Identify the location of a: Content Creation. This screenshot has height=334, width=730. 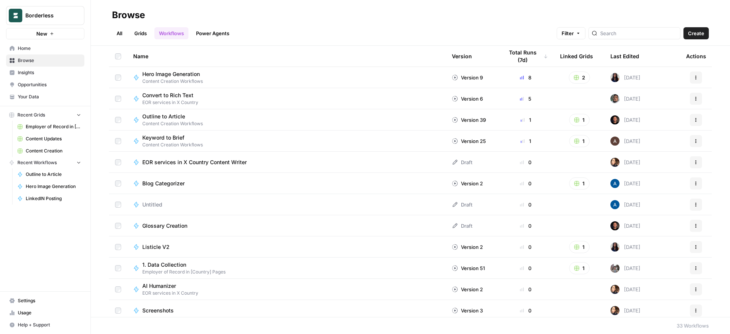
(49, 151).